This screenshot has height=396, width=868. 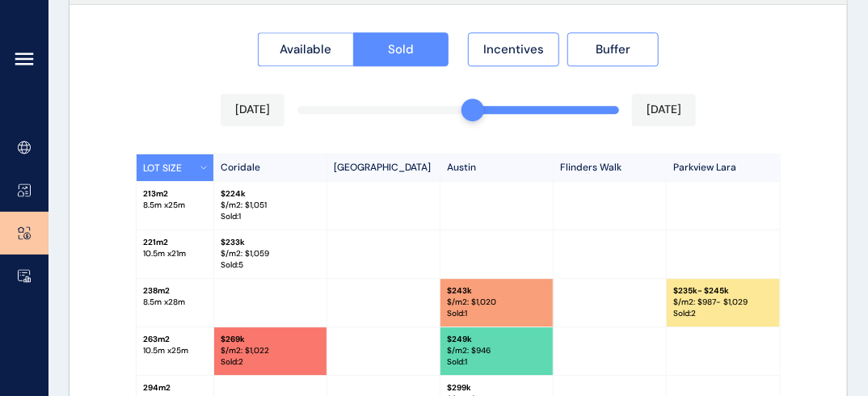 I want to click on p: $ 235k - $245k, so click(x=723, y=291).